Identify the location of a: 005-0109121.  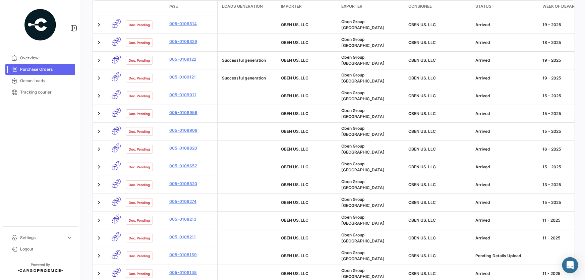
(192, 77).